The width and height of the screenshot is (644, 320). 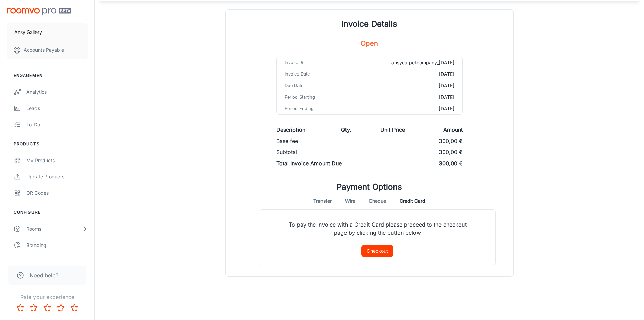 I want to click on td: Invoice Date, so click(x=315, y=74).